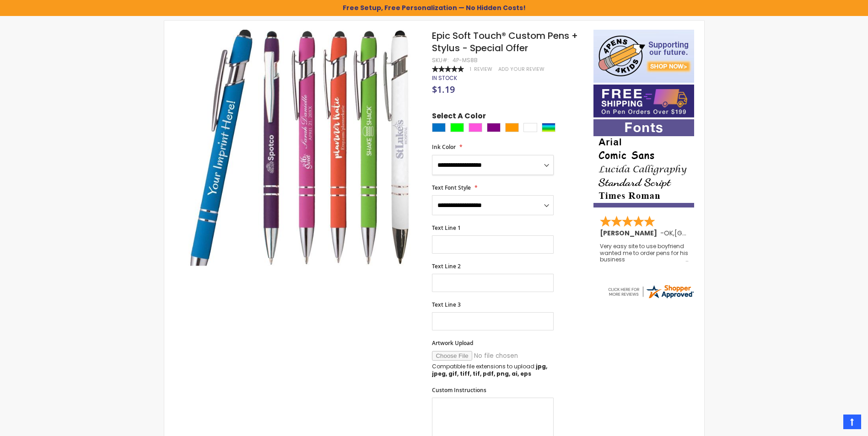  I want to click on img: 4pens.com widget logo, so click(651, 291).